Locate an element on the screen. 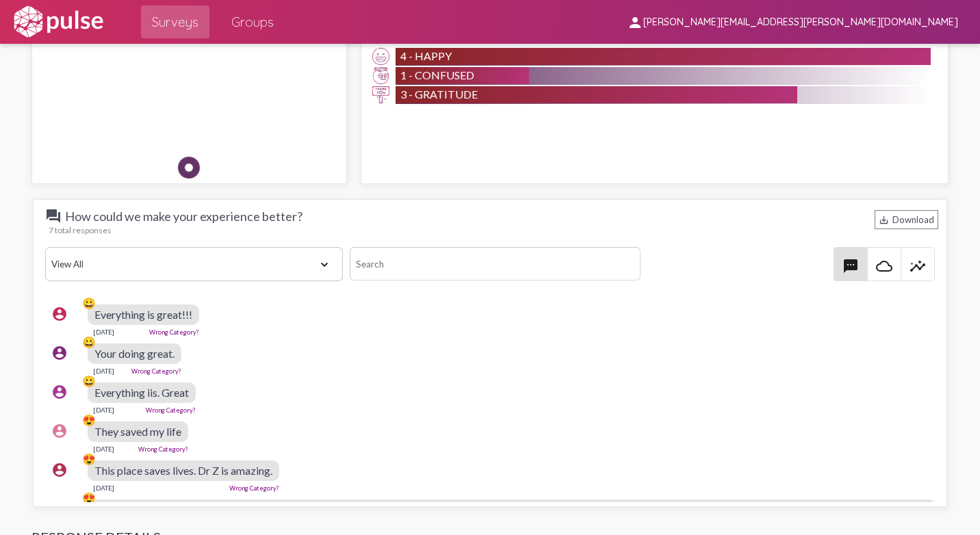  mat-icon: textsms is located at coordinates (851, 266).